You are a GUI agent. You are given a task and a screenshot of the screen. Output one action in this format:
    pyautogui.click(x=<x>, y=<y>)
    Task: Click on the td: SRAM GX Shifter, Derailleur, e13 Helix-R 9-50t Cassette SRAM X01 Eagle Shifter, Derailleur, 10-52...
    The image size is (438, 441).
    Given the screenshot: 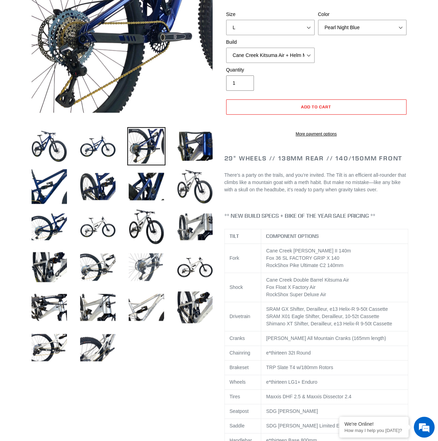 What is the action you would take?
    pyautogui.click(x=334, y=316)
    